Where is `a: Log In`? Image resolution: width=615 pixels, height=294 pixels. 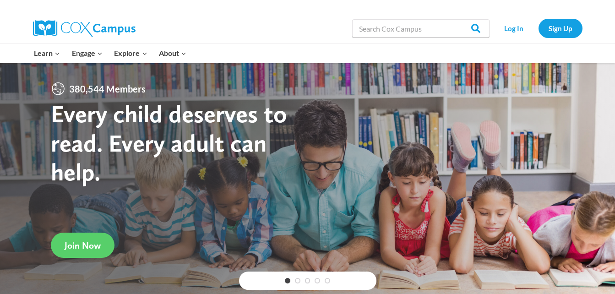 a: Log In is located at coordinates (514, 28).